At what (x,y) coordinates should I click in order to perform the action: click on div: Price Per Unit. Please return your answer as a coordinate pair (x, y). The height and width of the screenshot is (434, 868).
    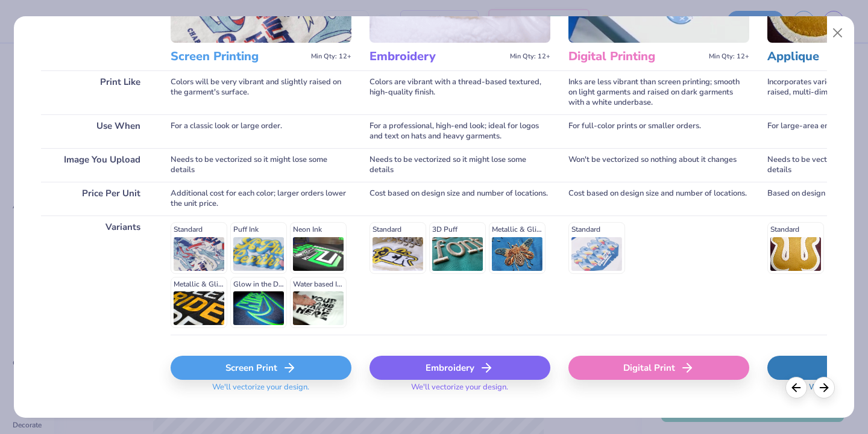
    Looking at the image, I should click on (97, 199).